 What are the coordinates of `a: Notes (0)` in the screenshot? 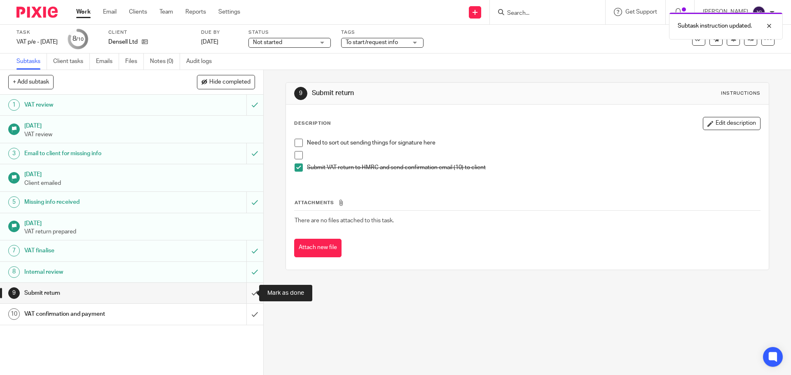 It's located at (165, 61).